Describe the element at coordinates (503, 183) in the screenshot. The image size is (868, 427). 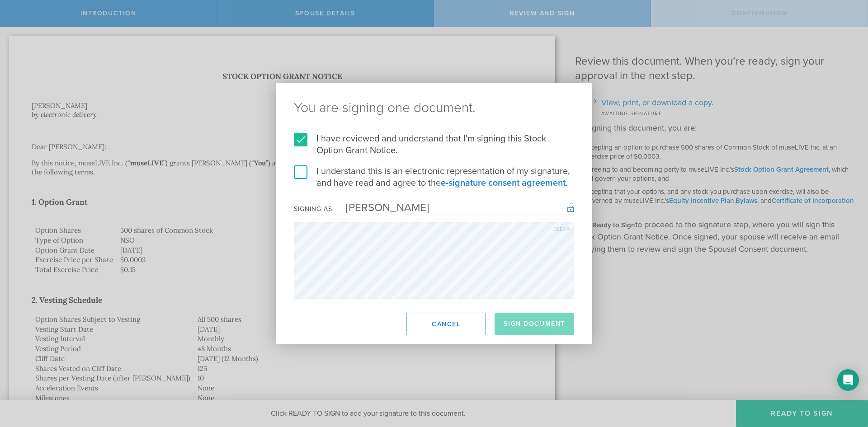
I see `a: e-signature consent agreement` at that location.